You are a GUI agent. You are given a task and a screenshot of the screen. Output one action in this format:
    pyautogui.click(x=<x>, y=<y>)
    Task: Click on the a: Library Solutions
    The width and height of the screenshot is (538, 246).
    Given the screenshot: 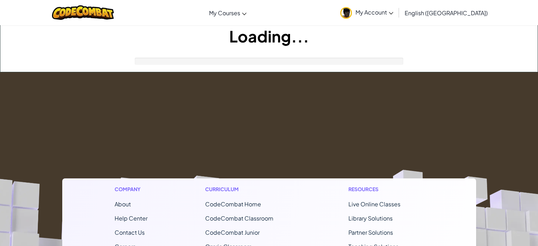 What is the action you would take?
    pyautogui.click(x=371, y=218)
    